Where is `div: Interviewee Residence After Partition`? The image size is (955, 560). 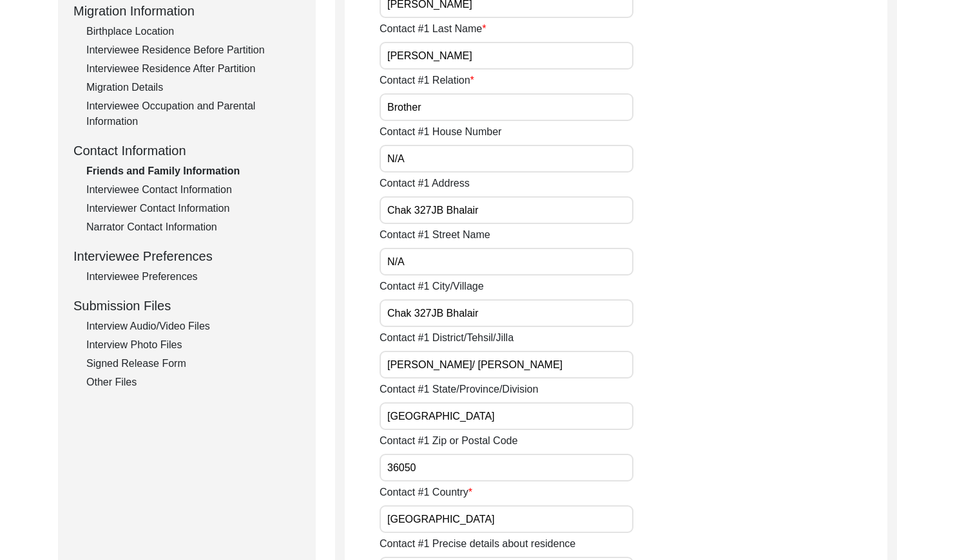 div: Interviewee Residence After Partition is located at coordinates (194, 69).